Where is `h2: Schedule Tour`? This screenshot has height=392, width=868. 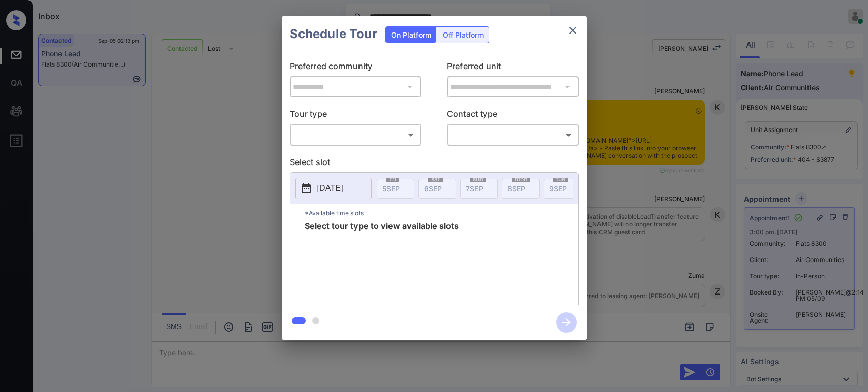
h2: Schedule Tour is located at coordinates (333, 34).